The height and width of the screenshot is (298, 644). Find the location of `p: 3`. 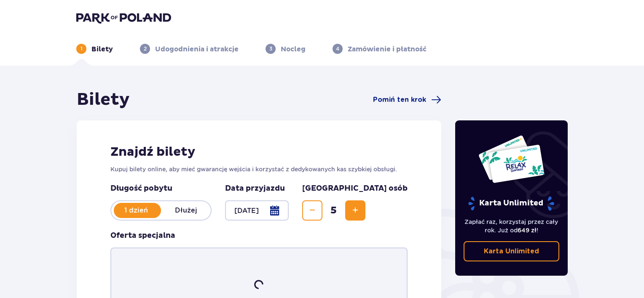

p: 3 is located at coordinates (271, 49).